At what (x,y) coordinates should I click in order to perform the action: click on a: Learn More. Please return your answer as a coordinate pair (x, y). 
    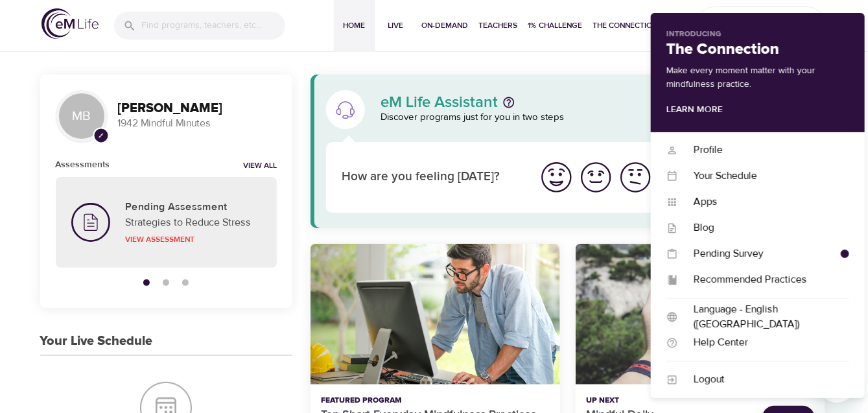
    Looking at the image, I should click on (695, 110).